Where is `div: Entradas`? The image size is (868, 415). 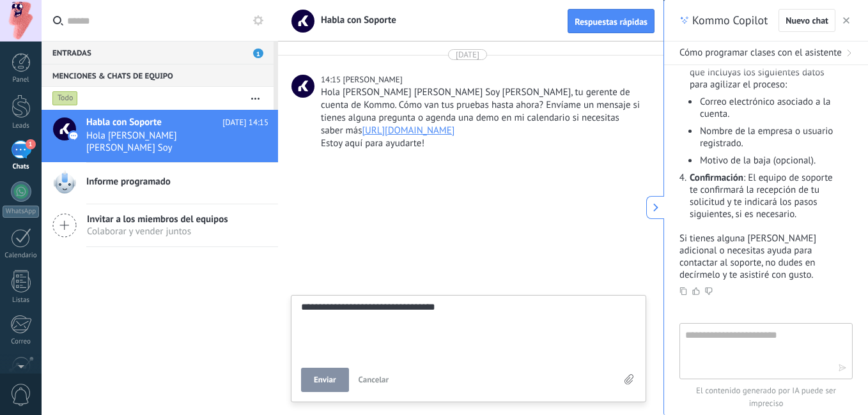 div: Entradas is located at coordinates (157, 53).